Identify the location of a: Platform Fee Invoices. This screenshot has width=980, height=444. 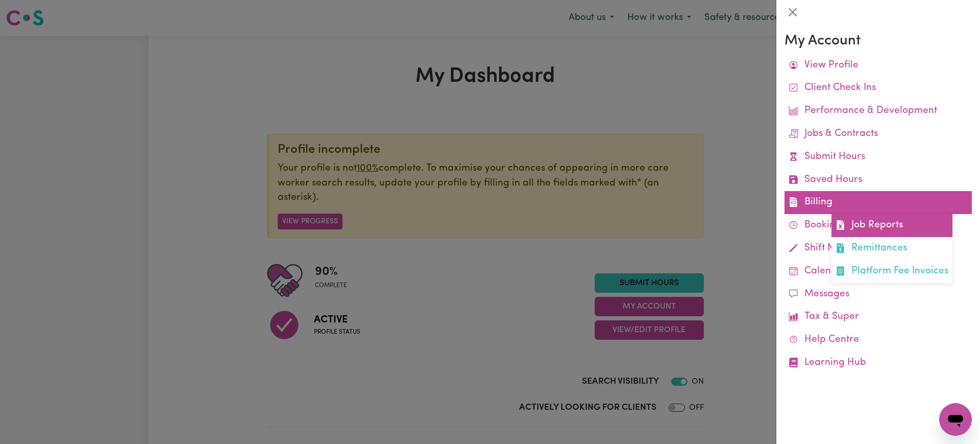
(891, 271).